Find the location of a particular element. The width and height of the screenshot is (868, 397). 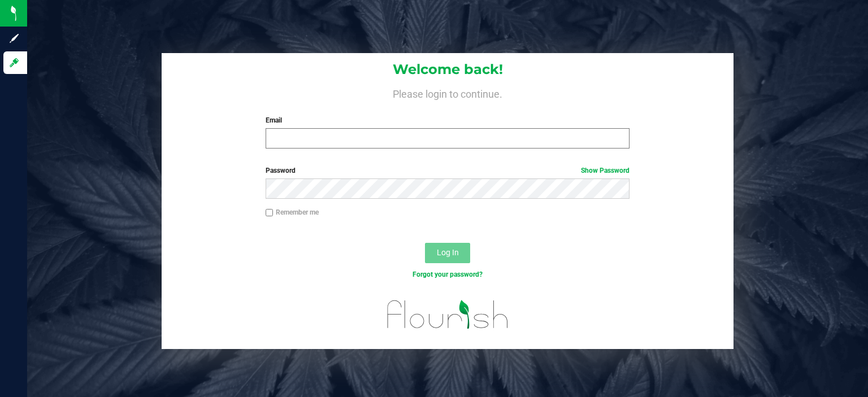

a: Show Password is located at coordinates (606, 170).